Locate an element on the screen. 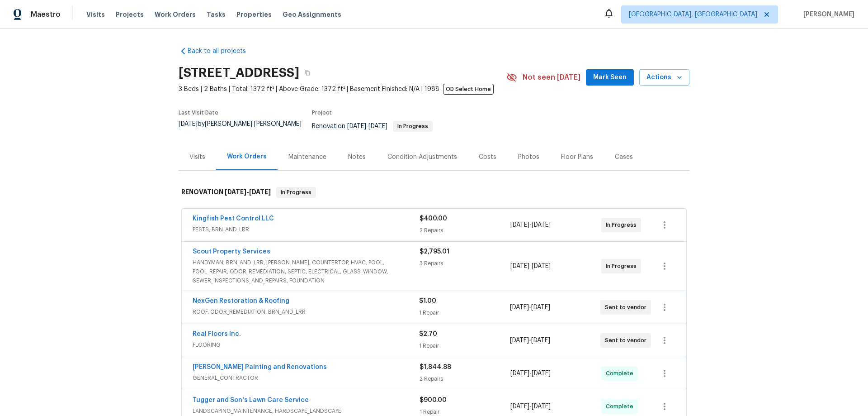  span: $1.00 is located at coordinates (428, 301).